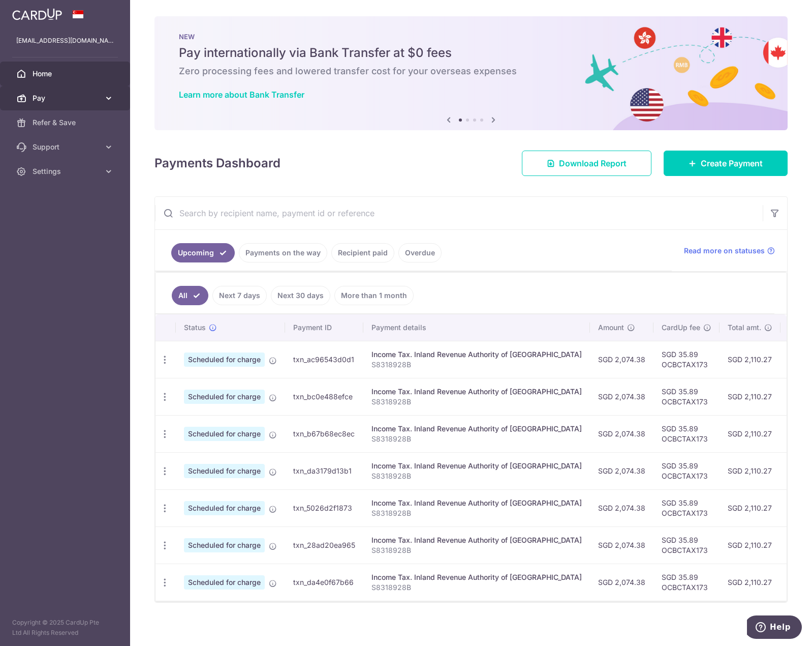 The width and height of the screenshot is (812, 646). Describe the element at coordinates (587, 163) in the screenshot. I see `a: Download Report` at that location.